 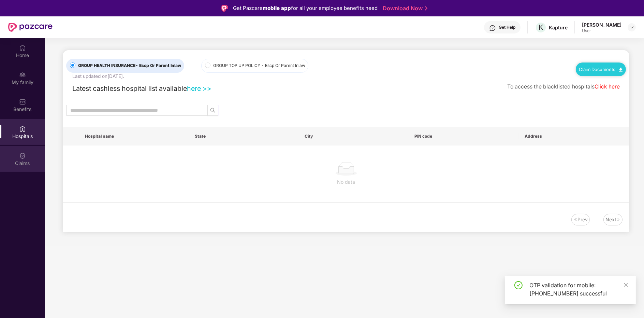 I want to click on img: svg+xml;base64,PHN2ZyBpZD0iSGVscC0zMngzMiIgeG1sbnM9Imh0dHA6Ly93d3cudzMub3JnLzIwMDAvc3ZnIiB3aWR0aD..., so click(x=492, y=28).